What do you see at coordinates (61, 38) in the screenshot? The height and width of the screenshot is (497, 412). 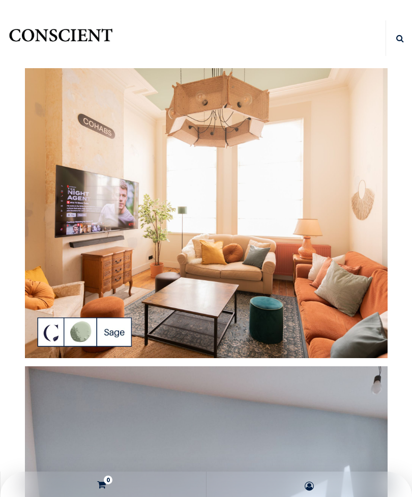 I see `img: Conscient` at bounding box center [61, 38].